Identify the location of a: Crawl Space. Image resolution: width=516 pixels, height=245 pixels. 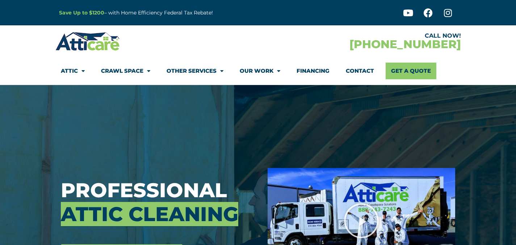
(126, 71).